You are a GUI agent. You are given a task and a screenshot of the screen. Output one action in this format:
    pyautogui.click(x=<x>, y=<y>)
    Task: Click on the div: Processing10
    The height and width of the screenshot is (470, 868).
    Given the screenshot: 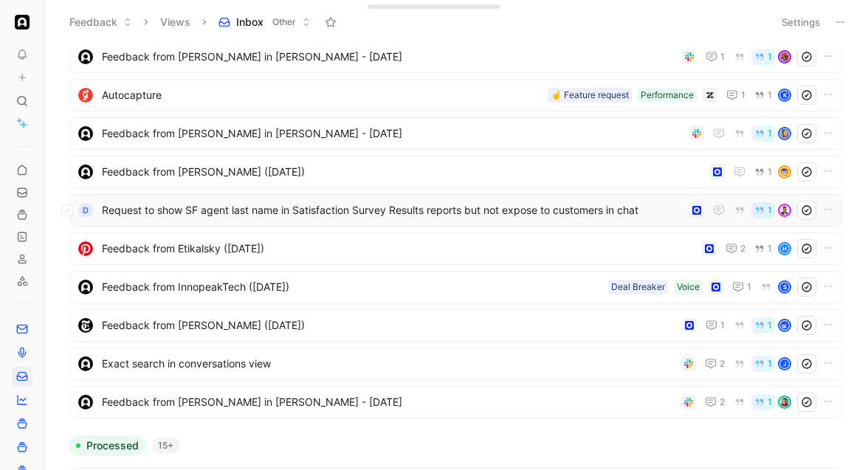 What is the action you would take?
    pyautogui.click(x=457, y=216)
    